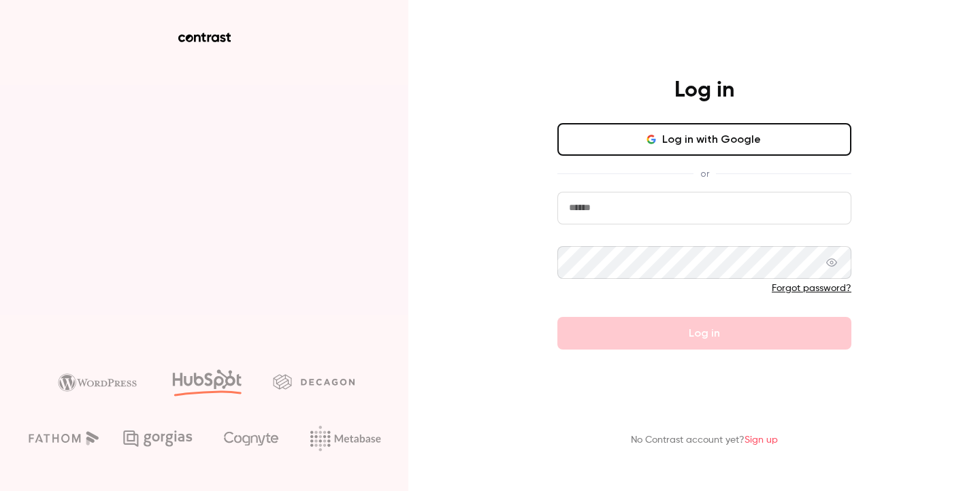 The image size is (980, 491). I want to click on a: Forgot password?, so click(812, 288).